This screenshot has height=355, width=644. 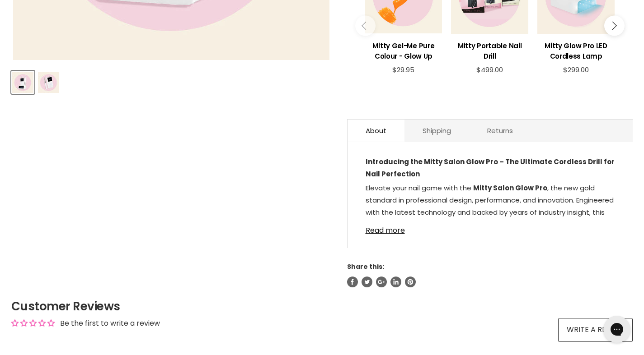 I want to click on a: Shipping, so click(x=437, y=131).